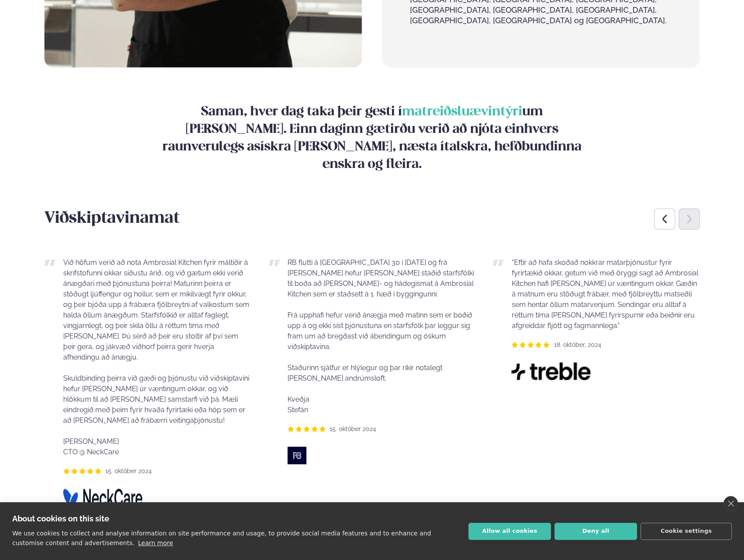 The width and height of the screenshot is (744, 560). I want to click on span: matreiðsluævintýri, so click(461, 112).